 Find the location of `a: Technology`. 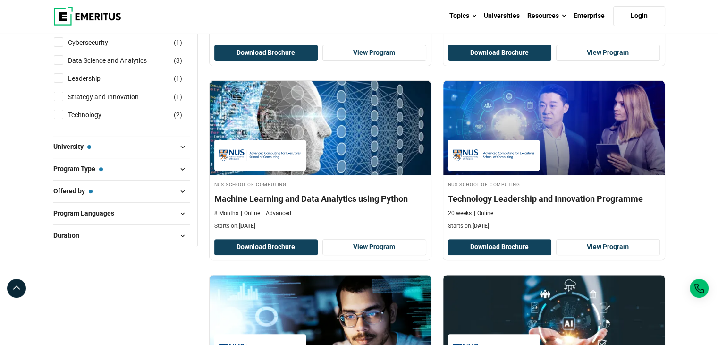

a: Technology is located at coordinates (94, 115).